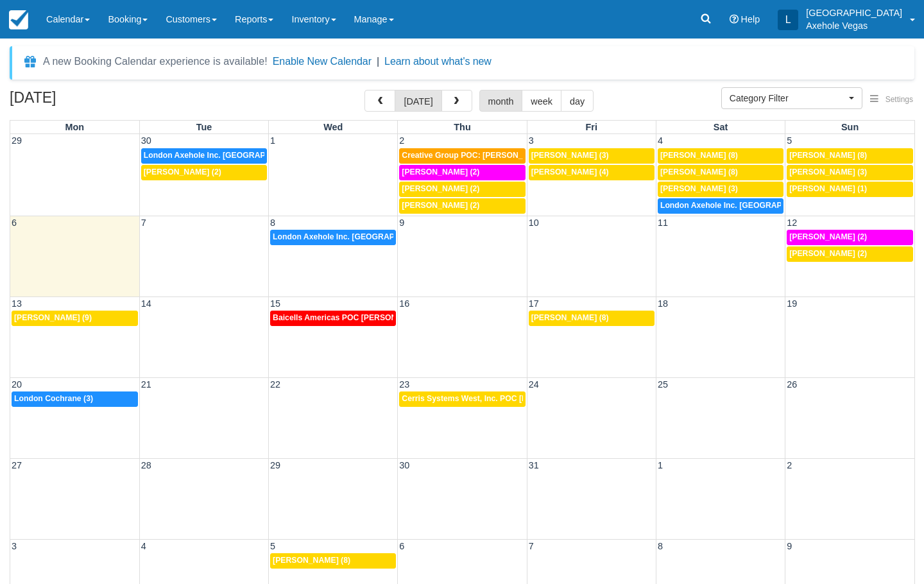  What do you see at coordinates (891, 99) in the screenshot?
I see `button: Settings` at bounding box center [891, 99].